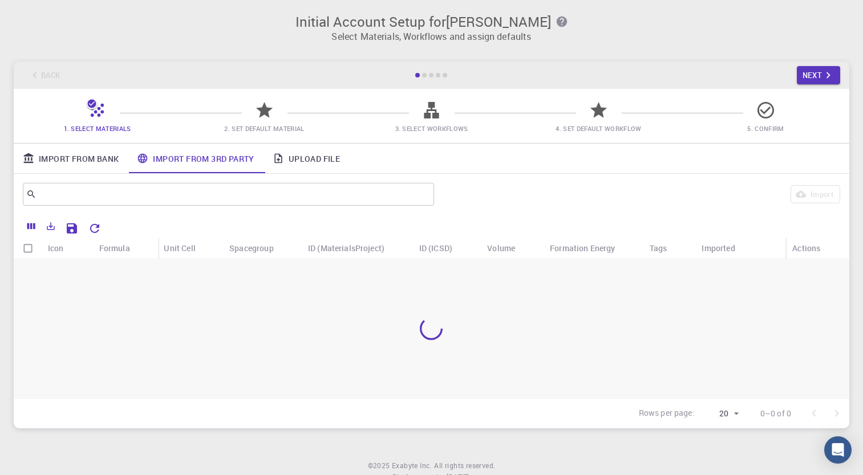  What do you see at coordinates (412, 466) in the screenshot?
I see `a: Exabyte Inc.` at bounding box center [412, 466].